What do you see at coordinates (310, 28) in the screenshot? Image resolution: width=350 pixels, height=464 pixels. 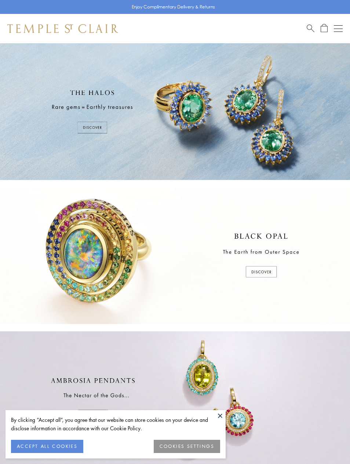 I see `a: Search` at bounding box center [310, 28].